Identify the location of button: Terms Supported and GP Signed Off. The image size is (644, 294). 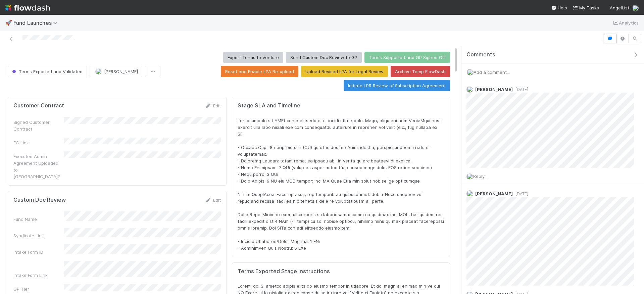
(407, 57).